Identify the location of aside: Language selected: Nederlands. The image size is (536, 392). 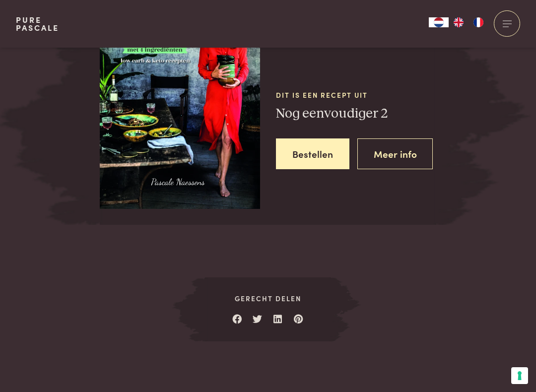
(459, 22).